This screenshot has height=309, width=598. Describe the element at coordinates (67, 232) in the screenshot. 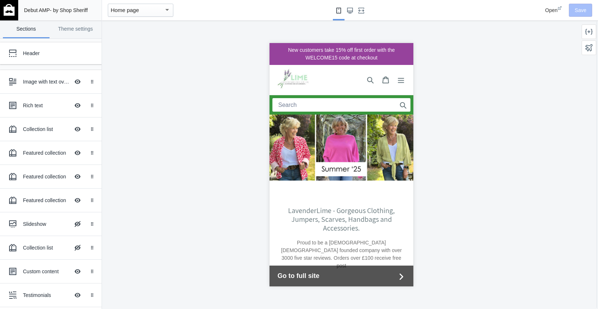

I see `span: Go to full site` at that location.